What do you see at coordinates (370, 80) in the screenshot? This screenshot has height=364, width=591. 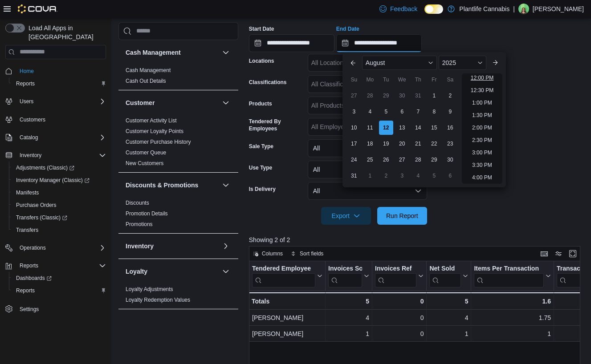 I see `div: Mo` at bounding box center [370, 80].